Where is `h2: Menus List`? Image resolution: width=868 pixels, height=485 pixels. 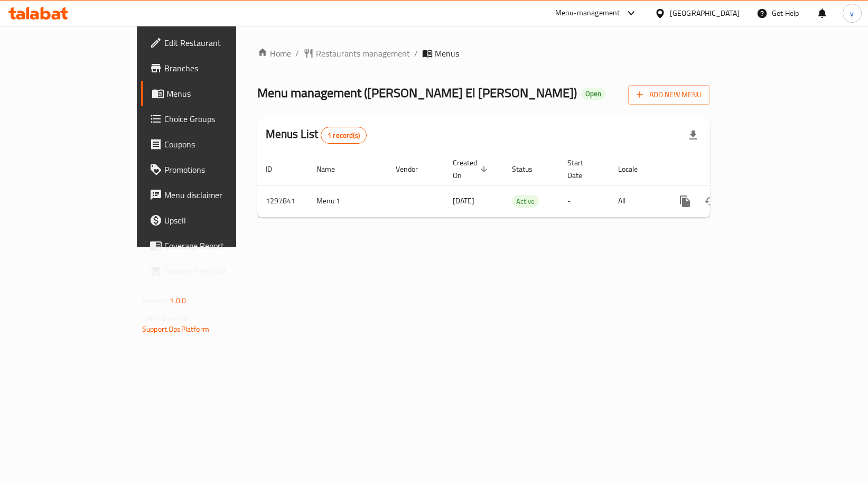
h2: Menus List is located at coordinates (316, 135).